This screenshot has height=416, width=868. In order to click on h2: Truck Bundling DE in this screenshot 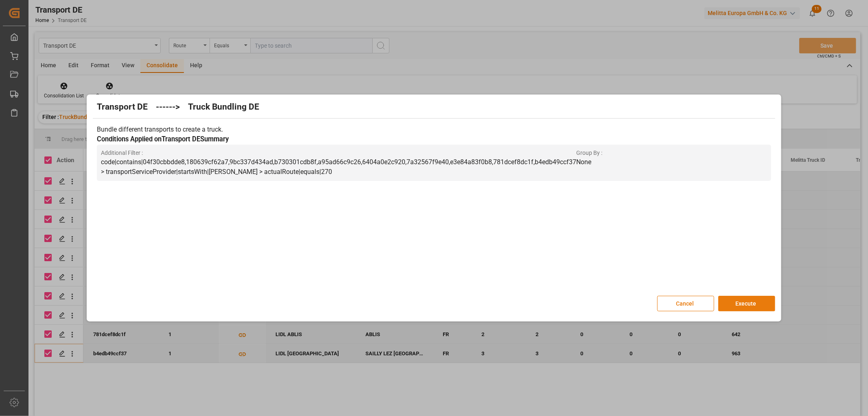, I will do `click(223, 107)`.